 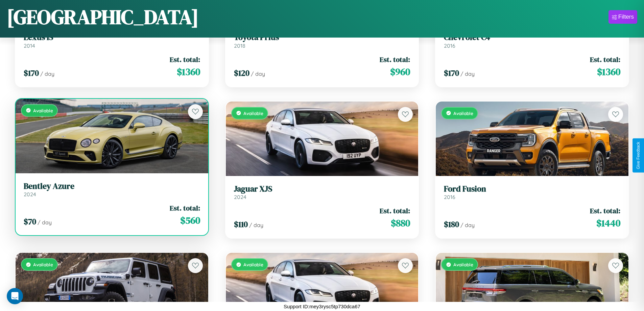 I want to click on span: $ 70, so click(x=30, y=221).